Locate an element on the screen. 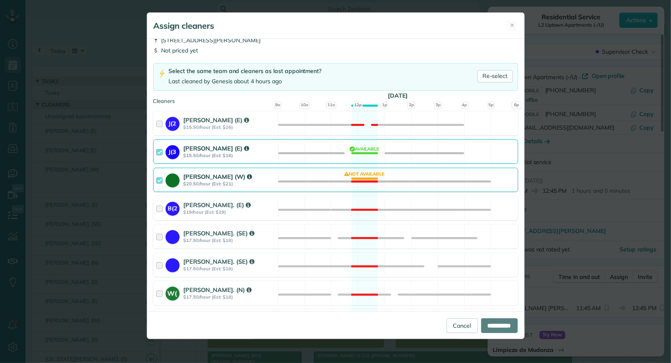 The width and height of the screenshot is (671, 363). a: Re-select is located at coordinates (495, 76).